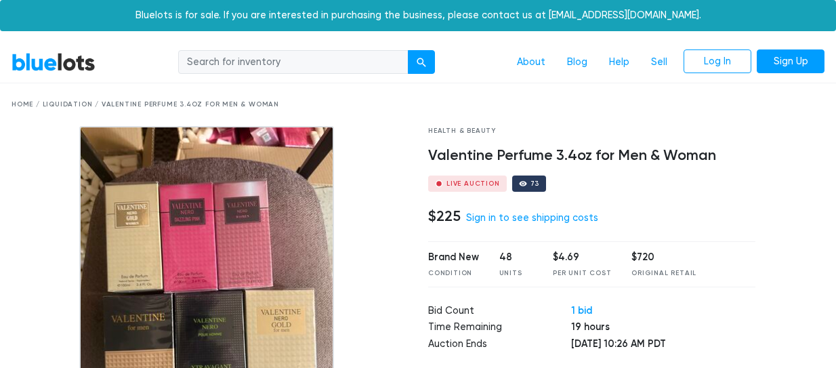 The width and height of the screenshot is (836, 368). I want to click on div: Per Unit Cost, so click(582, 273).